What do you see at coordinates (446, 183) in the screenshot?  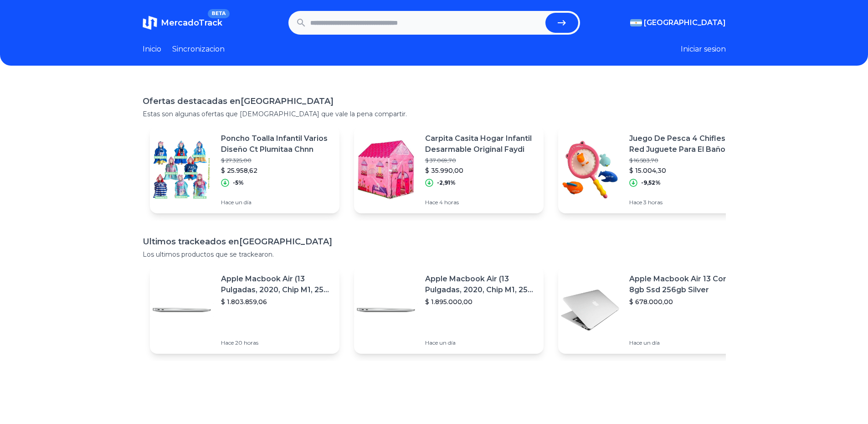 I see `p: -2,91%` at bounding box center [446, 183].